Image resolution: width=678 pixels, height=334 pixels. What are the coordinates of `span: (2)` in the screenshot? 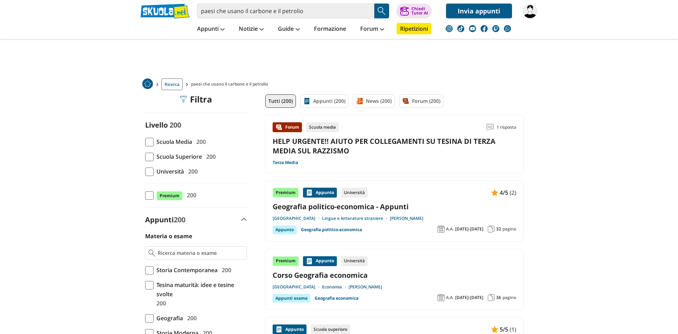 It's located at (513, 193).